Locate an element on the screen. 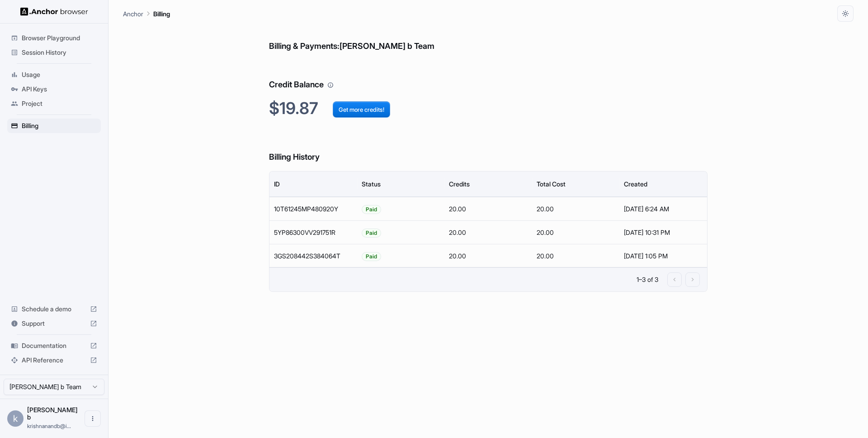 This screenshot has width=868, height=438. span: Browser Playground is located at coordinates (59, 38).